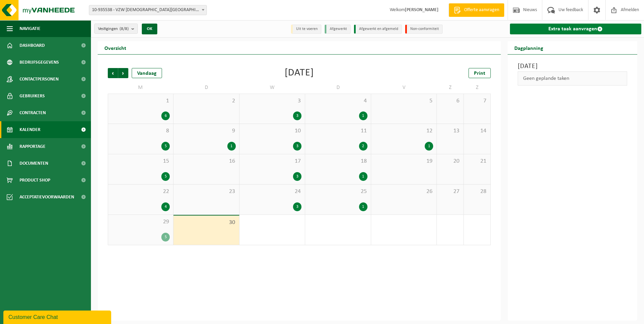  What do you see at coordinates (140, 87) in the screenshot?
I see `td: M` at bounding box center [140, 87].